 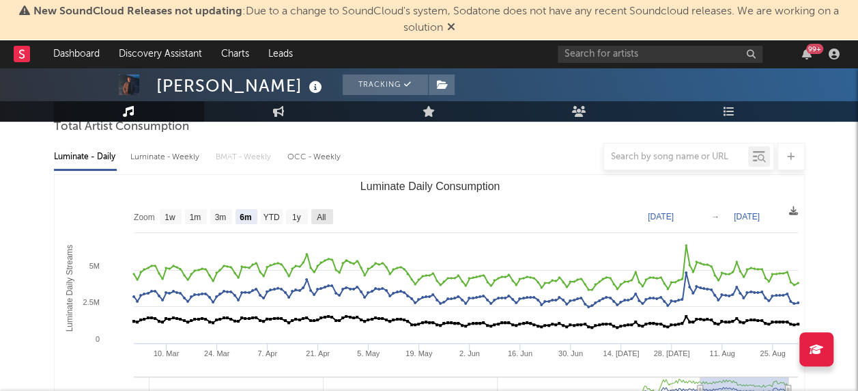 I want to click on text: 24. Mar, so click(x=216, y=353).